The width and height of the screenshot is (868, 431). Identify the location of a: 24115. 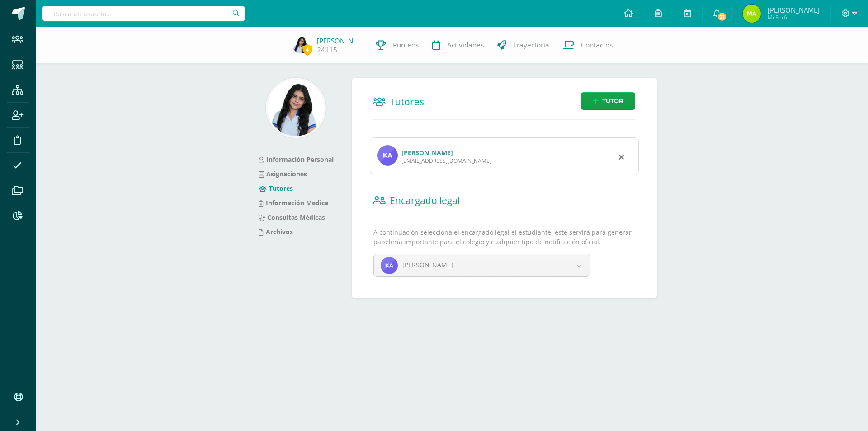
(327, 49).